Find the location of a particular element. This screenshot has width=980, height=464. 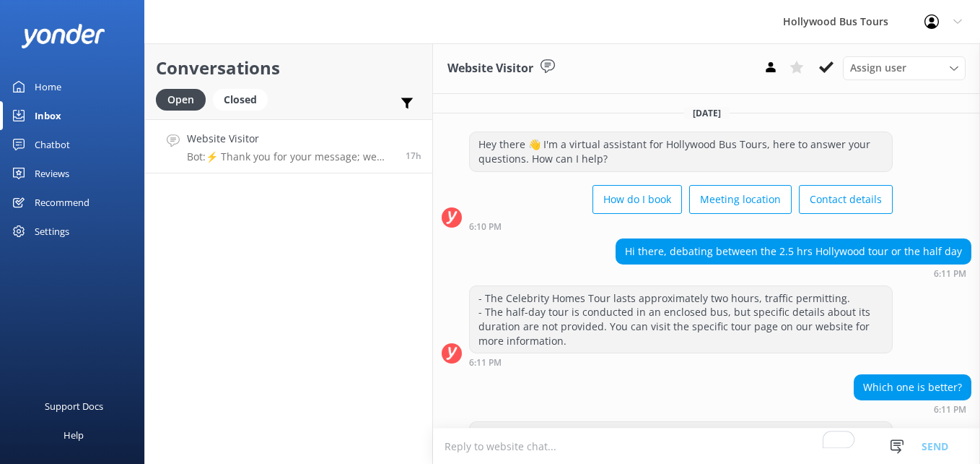

h2: Conversations is located at coordinates (289, 68).